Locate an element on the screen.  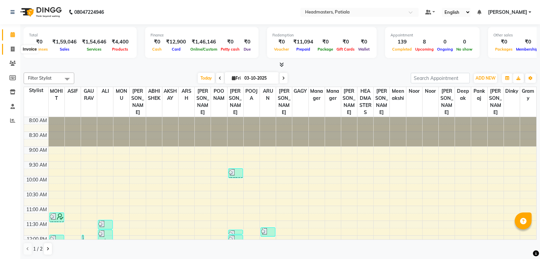
span: Voucher is located at coordinates (281, 49).